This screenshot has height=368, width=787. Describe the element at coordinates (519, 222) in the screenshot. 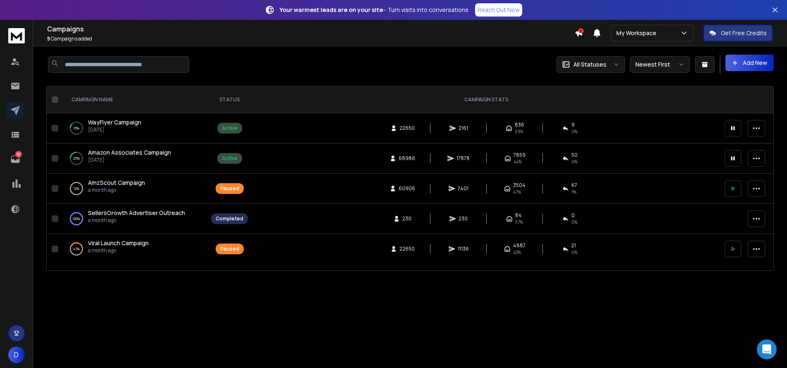

I see `span: 37 %` at that location.